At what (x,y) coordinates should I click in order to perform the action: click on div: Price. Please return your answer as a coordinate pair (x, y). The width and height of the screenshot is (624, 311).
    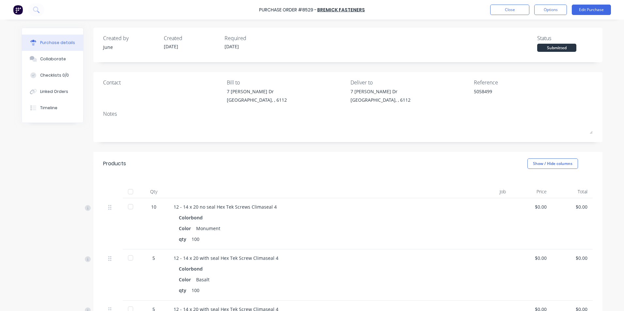
    Looking at the image, I should click on (531, 192).